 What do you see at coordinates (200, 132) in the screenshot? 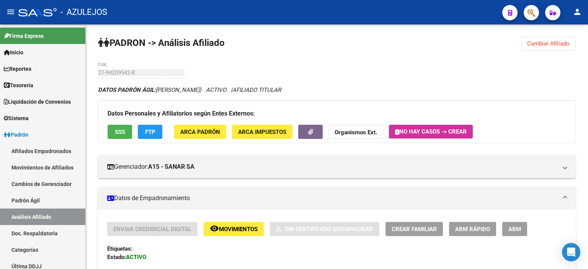
I see `button: ARCA Padrón` at bounding box center [200, 132].